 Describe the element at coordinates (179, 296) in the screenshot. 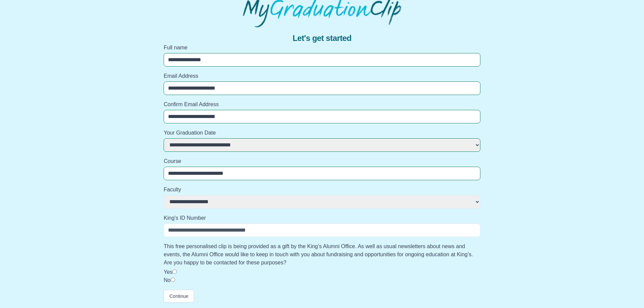

I see `button: Continue` at that location.